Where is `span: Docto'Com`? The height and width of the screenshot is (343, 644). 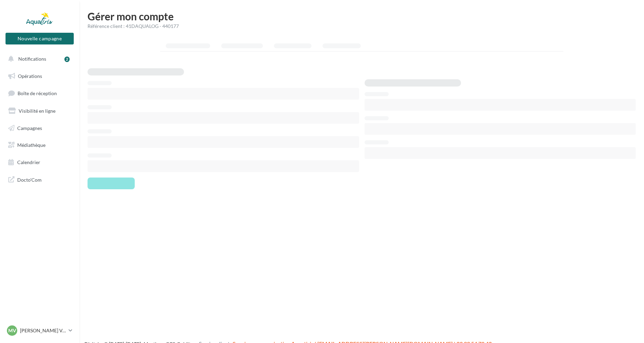
span: Docto'Com is located at coordinates (30, 179).